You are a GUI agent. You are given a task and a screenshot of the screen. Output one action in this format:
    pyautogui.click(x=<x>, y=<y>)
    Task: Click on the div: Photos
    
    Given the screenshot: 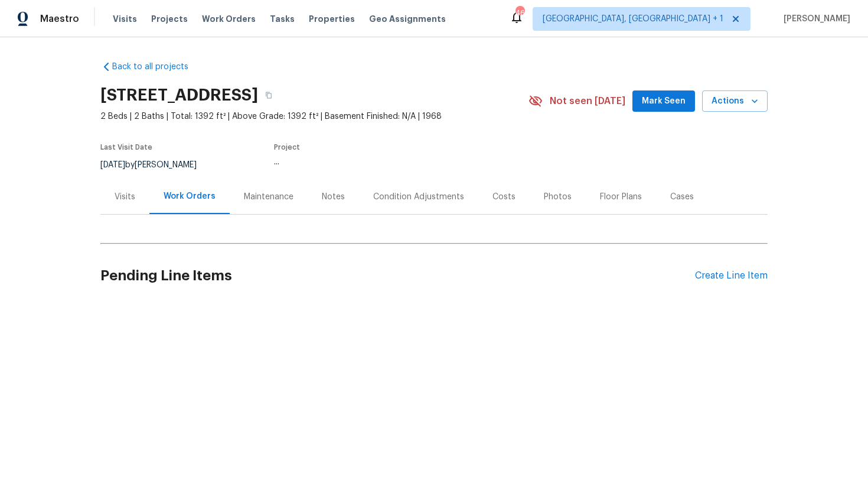 What is the action you would take?
    pyautogui.click(x=557, y=197)
    